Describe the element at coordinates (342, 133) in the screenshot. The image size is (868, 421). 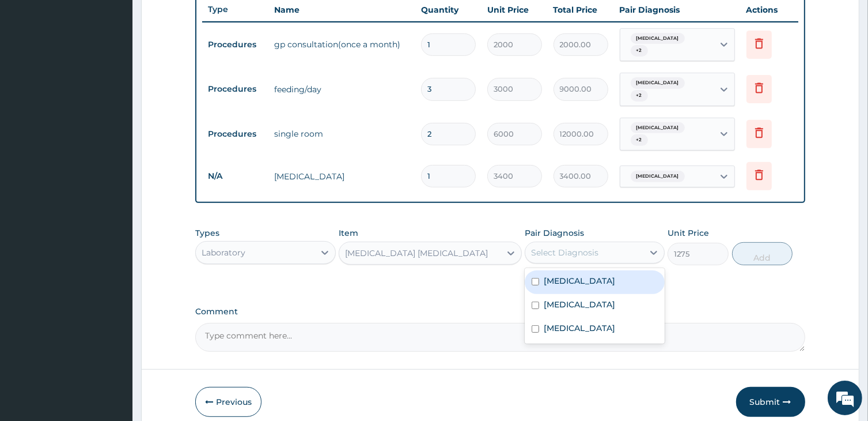
I see `td: single room` at that location.